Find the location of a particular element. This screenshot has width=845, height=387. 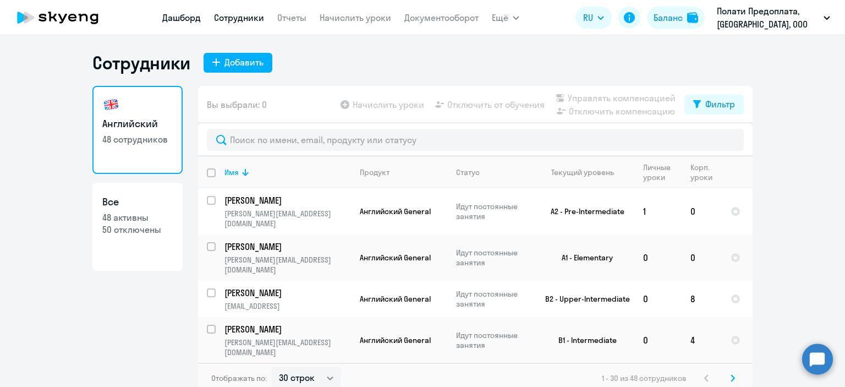

a: Дашборд is located at coordinates (182, 18).